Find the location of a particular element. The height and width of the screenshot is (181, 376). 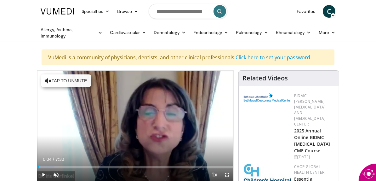

a: Specialties is located at coordinates (95, 11).